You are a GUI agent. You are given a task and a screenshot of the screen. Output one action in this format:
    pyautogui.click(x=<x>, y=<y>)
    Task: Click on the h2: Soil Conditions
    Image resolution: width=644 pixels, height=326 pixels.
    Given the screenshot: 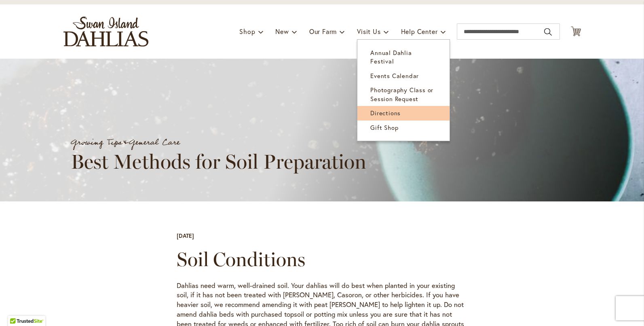 What is the action you would take?
    pyautogui.click(x=322, y=259)
    